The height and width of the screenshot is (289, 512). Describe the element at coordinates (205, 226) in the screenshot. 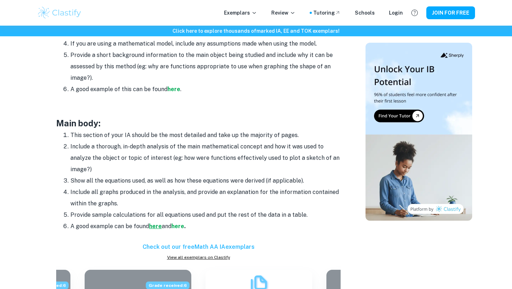

I see `li: A good example can be found and` at that location.